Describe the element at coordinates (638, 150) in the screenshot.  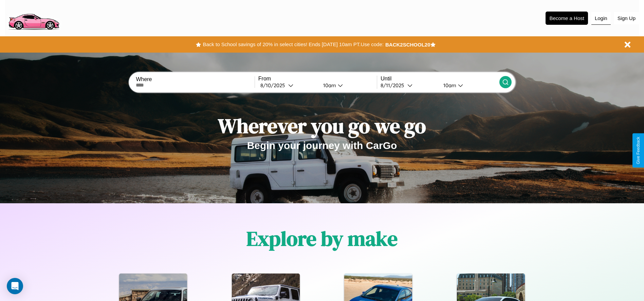
I see `div: Give Feedback` at that location.